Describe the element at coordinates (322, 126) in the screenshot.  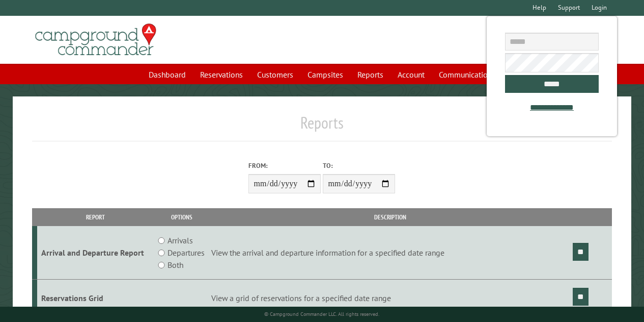
I see `h1: Reports` at that location.